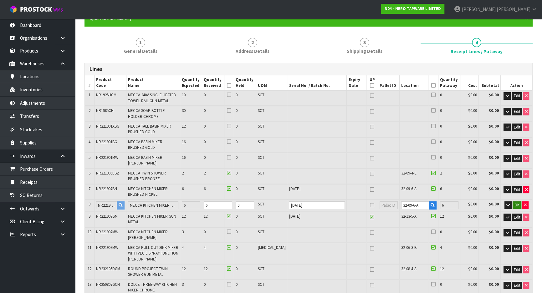 The height and width of the screenshot is (293, 542). Describe the element at coordinates (36, 9) in the screenshot. I see `span: ProStock` at that location.